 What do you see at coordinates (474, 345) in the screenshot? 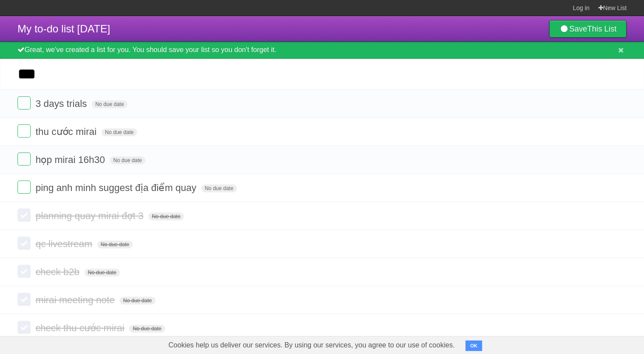
I see `button: OK` at bounding box center [474, 345].